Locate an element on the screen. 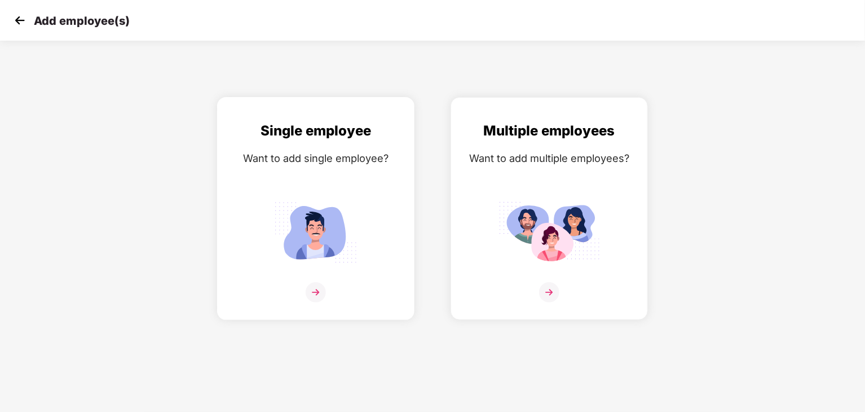 This screenshot has height=412, width=865. p: Add employee(s) is located at coordinates (82, 21).